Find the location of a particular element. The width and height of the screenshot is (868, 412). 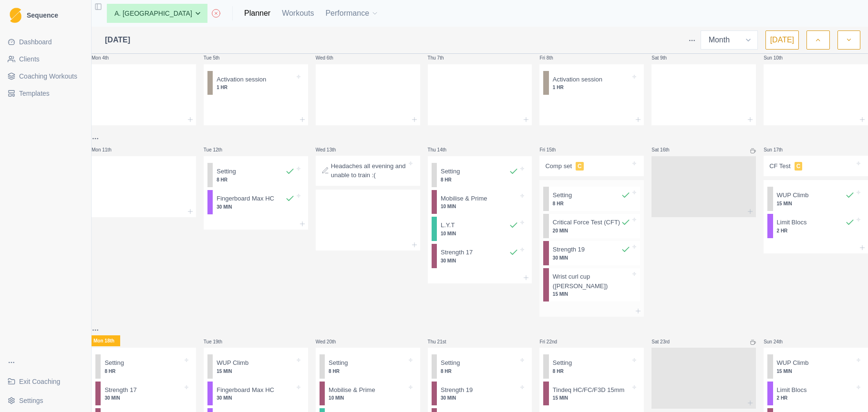

a: Dashboard is located at coordinates (45, 42).